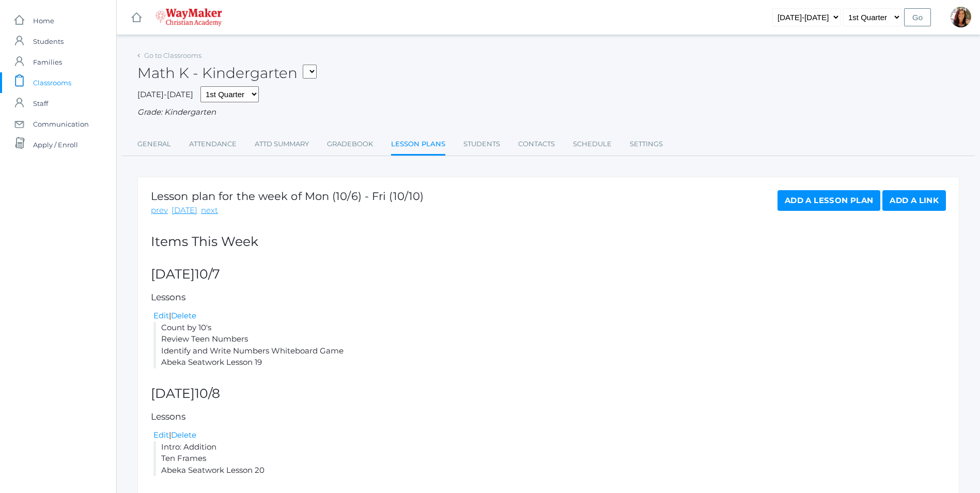 The width and height of the screenshot is (980, 493). I want to click on span: Families, so click(48, 62).